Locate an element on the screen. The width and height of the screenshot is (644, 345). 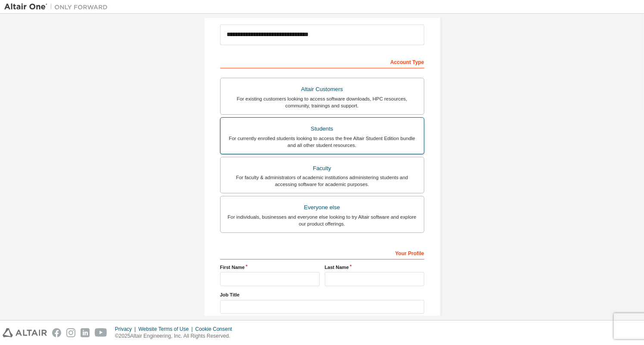
label: Last Name is located at coordinates (374, 268).